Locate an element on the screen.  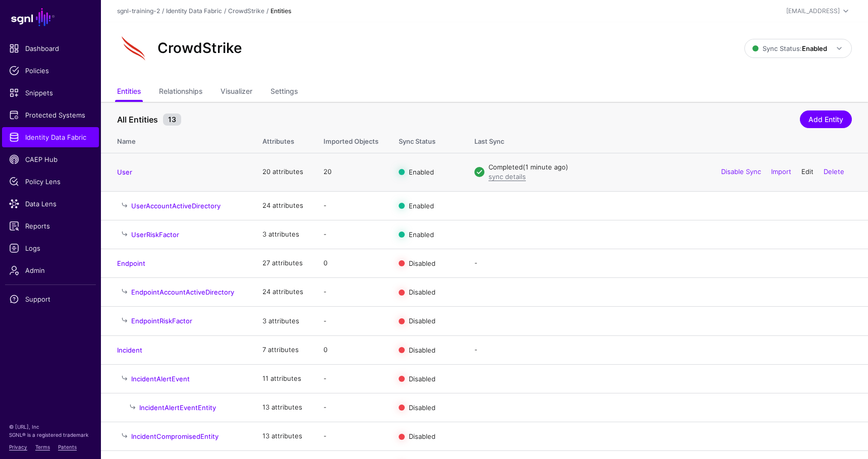
a: EndpointRiskFactor is located at coordinates (161, 321).